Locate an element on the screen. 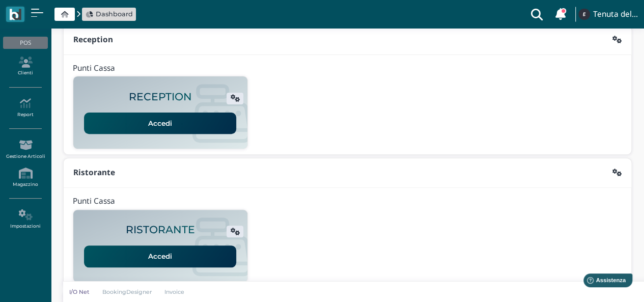 This screenshot has width=644, height=302. img: logo is located at coordinates (15, 14).